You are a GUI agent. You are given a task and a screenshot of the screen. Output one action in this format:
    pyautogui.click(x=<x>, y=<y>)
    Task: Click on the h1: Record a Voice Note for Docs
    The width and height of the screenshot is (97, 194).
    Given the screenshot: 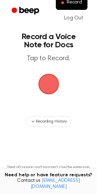 What is the action you would take?
    pyautogui.click(x=48, y=41)
    